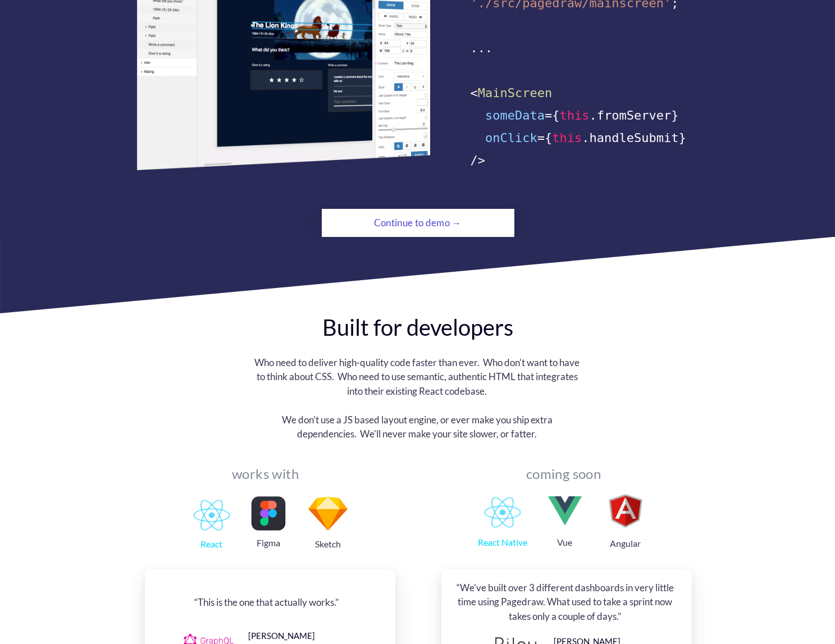 The width and height of the screenshot is (835, 644). I want to click on div: works with, so click(266, 474).